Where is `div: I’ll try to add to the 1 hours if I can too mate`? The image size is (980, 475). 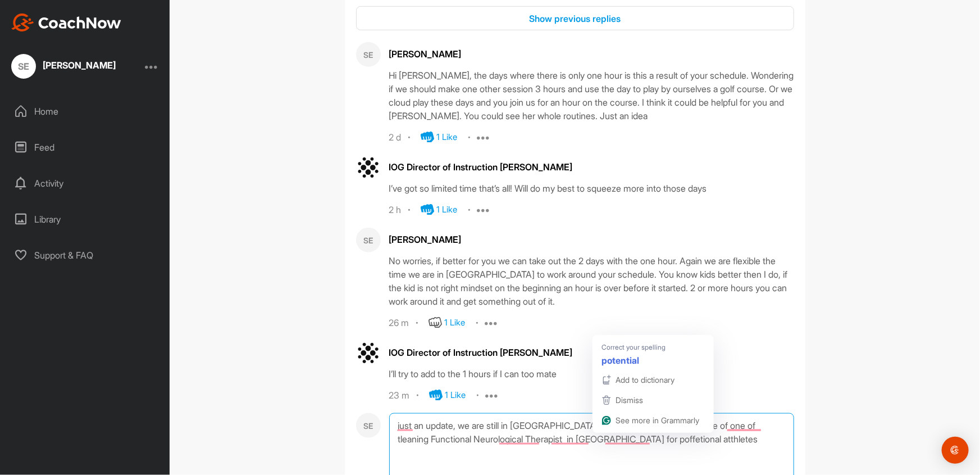
div: I’ll try to add to the 1 hours if I can too mate is located at coordinates (592, 374).